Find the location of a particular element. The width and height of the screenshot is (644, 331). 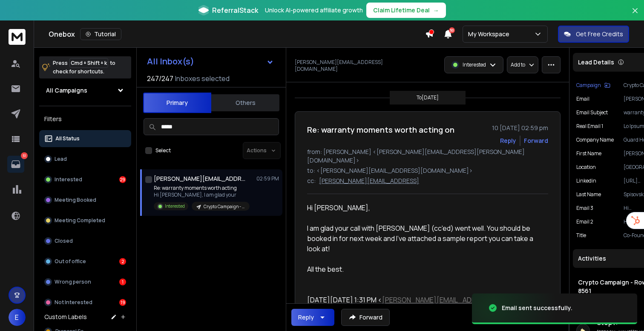

p: Last Name is located at coordinates (589, 195).